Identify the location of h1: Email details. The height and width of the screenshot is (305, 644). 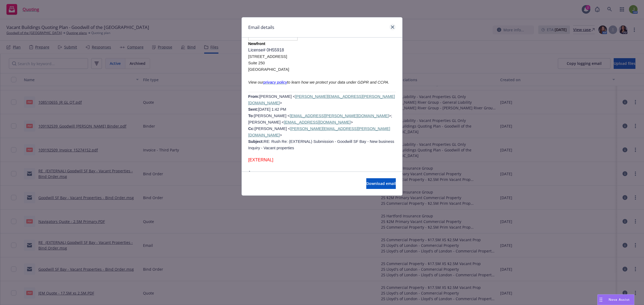
(261, 27).